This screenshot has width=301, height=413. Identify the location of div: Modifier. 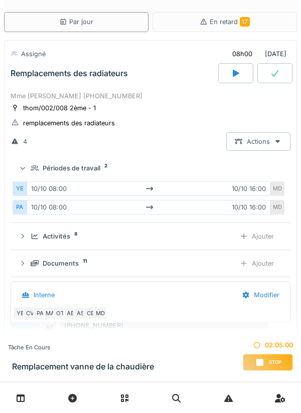
(260, 295).